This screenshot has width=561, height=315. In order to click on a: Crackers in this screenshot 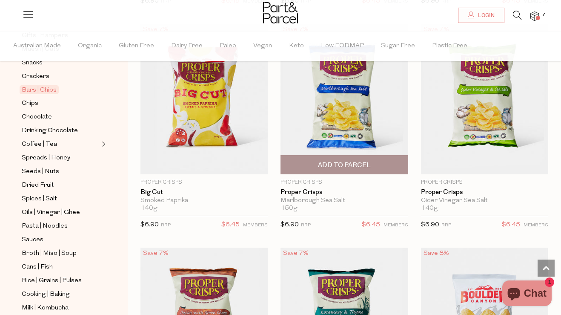, I will do `click(60, 76)`.